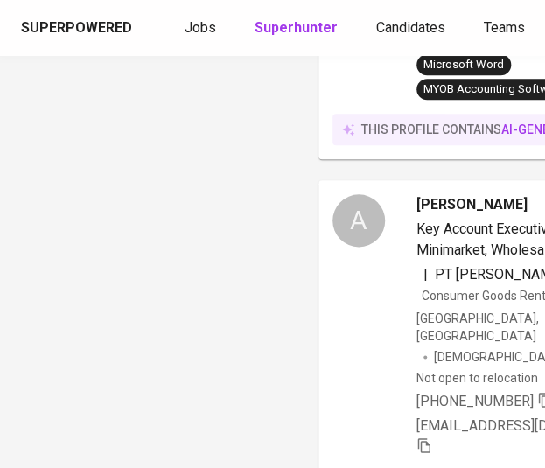 This screenshot has height=468, width=545. Describe the element at coordinates (76, 28) in the screenshot. I see `div: Superpowered` at that location.